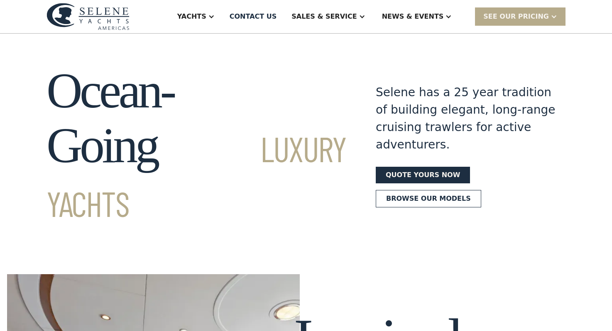 This screenshot has width=612, height=331. What do you see at coordinates (196, 176) in the screenshot?
I see `span: Luxury Yachts` at bounding box center [196, 176].